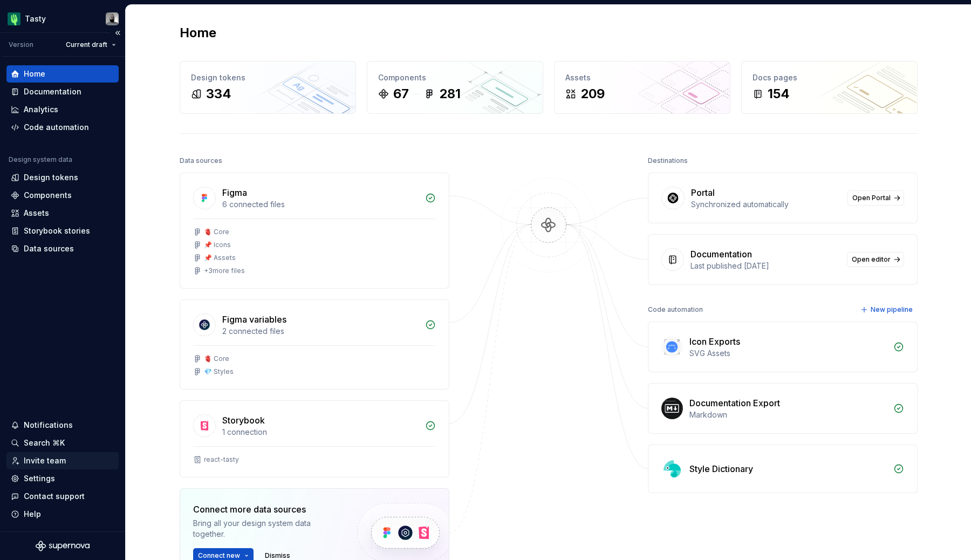 This screenshot has width=971, height=560. What do you see at coordinates (715, 342) in the screenshot?
I see `div: Icon Exports` at bounding box center [715, 342].